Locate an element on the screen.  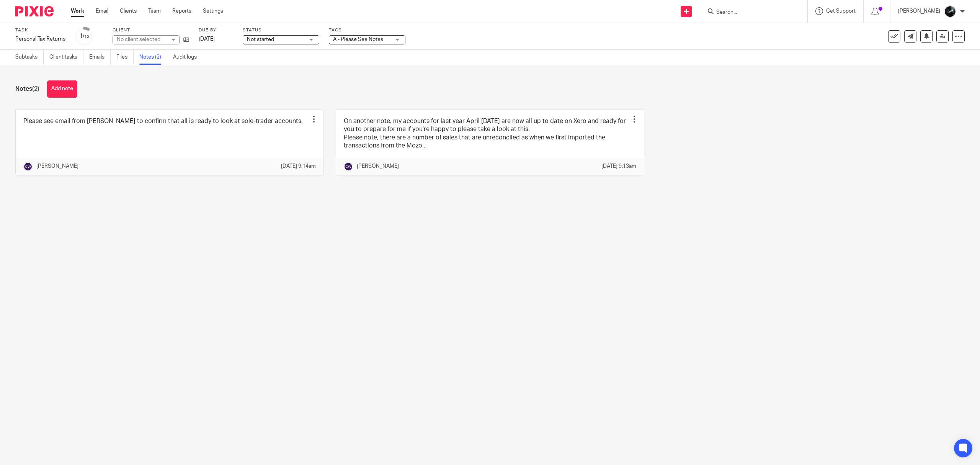
label: Due by is located at coordinates (216, 30).